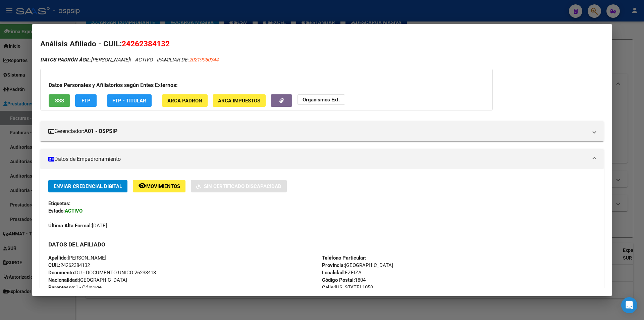 This screenshot has height=320, width=644. Describe the element at coordinates (333, 265) in the screenshot. I see `strong: Provincia:` at that location.